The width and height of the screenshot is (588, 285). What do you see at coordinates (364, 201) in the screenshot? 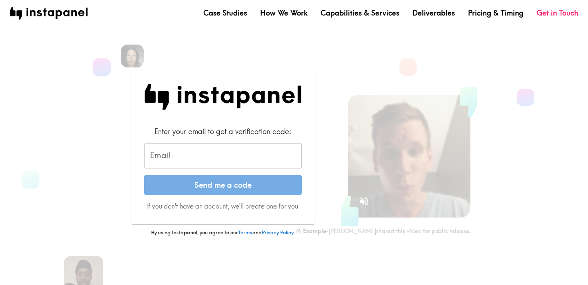
I see `button: Sound is off` at bounding box center [364, 201].